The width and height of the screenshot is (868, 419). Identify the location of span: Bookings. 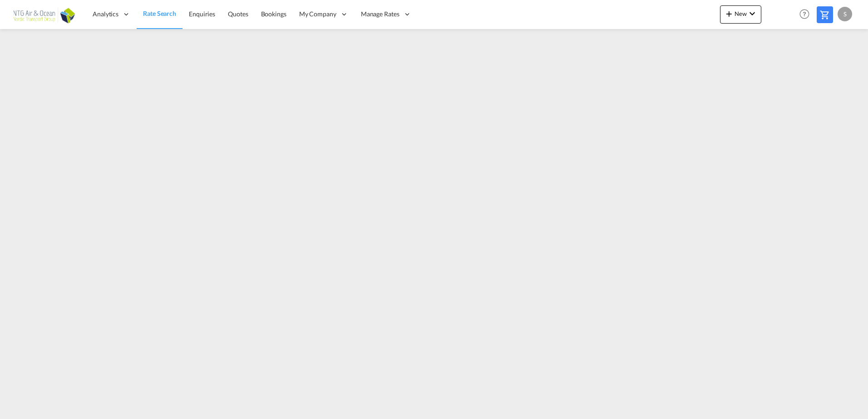
(274, 14).